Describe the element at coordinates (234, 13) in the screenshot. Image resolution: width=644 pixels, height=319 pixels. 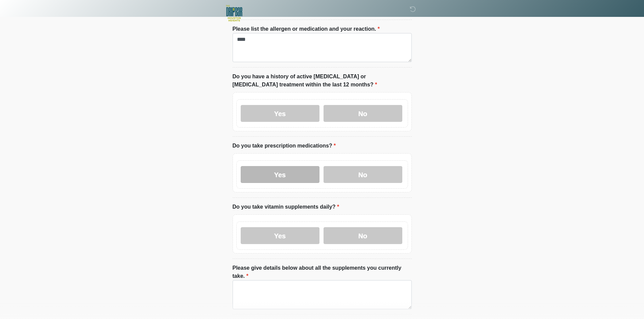
I see `img: The DRIPBaR - Houston Heights Logo` at that location.